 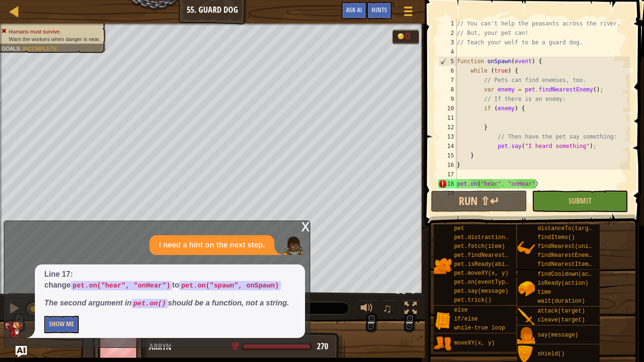 What do you see at coordinates (306, 226) in the screenshot?
I see `div: x` at bounding box center [306, 226].